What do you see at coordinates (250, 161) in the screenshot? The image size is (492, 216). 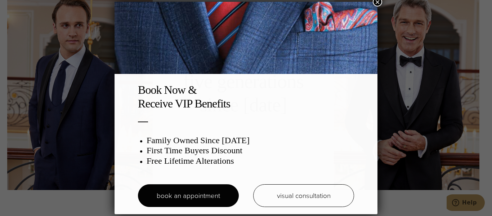 I see `h3: Free Lifetime Alterations` at bounding box center [250, 161].